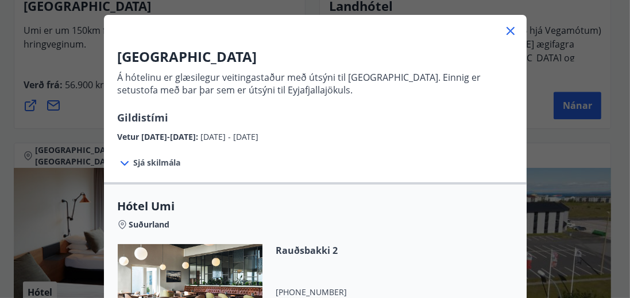  I want to click on span: Suðurland, so click(149, 225).